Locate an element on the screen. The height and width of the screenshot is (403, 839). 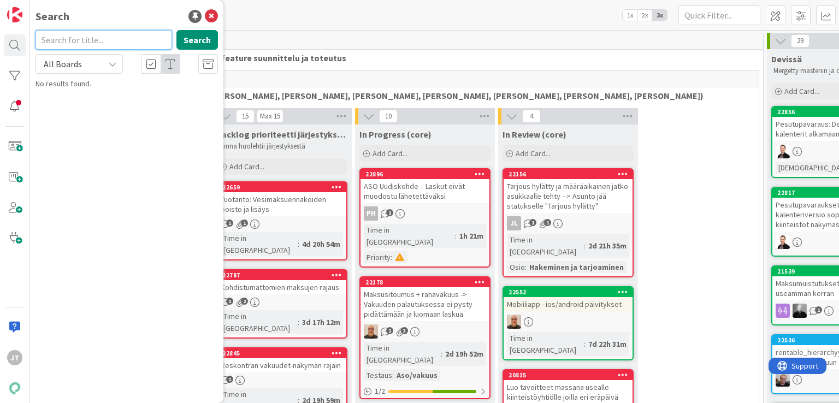
span: Devissä is located at coordinates (786, 59).